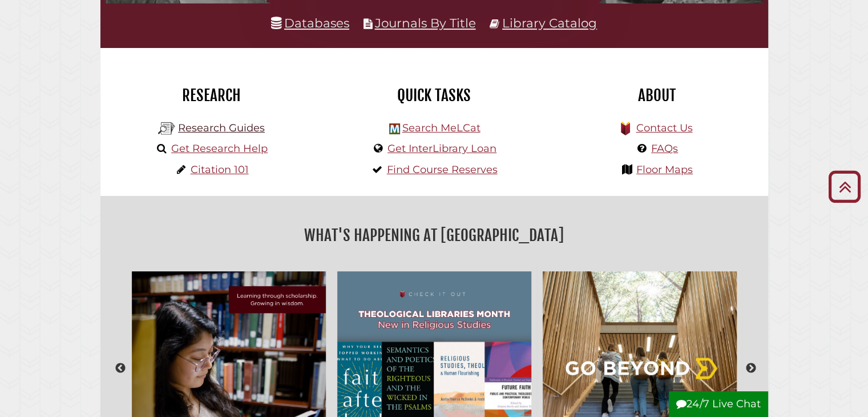 This screenshot has width=868, height=417. What do you see at coordinates (121, 368) in the screenshot?
I see `button: Previous` at bounding box center [121, 368].